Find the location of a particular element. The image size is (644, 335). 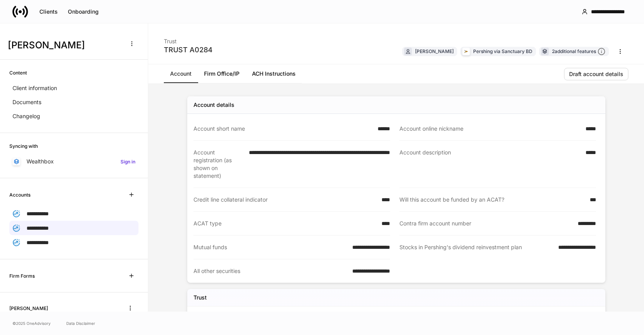

a: Data Disclaimer is located at coordinates (81, 323).